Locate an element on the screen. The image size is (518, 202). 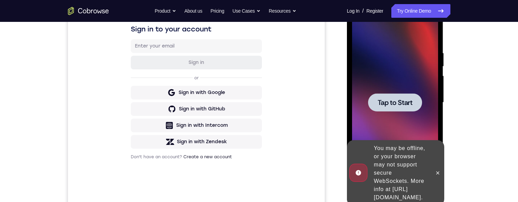
button: Product is located at coordinates (165, 11).